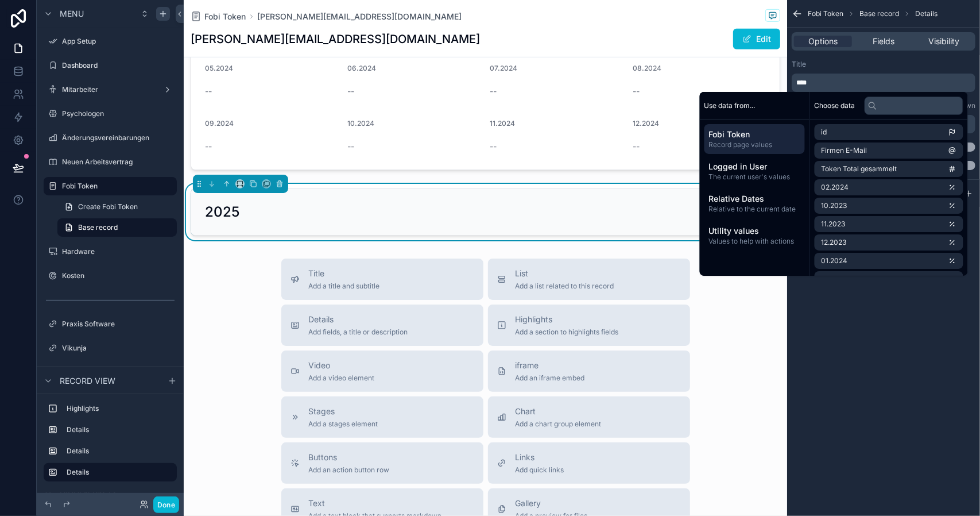 The width and height of the screenshot is (980, 516). What do you see at coordinates (550, 379) in the screenshot?
I see `span: Add an iframe embed` at bounding box center [550, 379].